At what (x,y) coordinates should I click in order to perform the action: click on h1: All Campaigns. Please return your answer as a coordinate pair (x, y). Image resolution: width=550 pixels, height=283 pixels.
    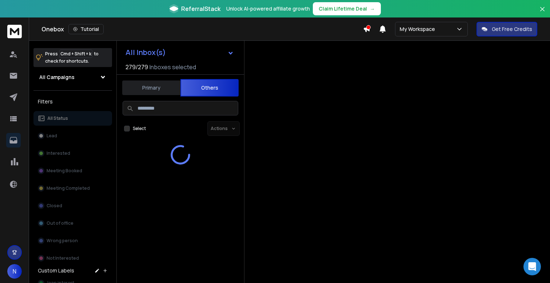
    Looking at the image, I should click on (57, 77).